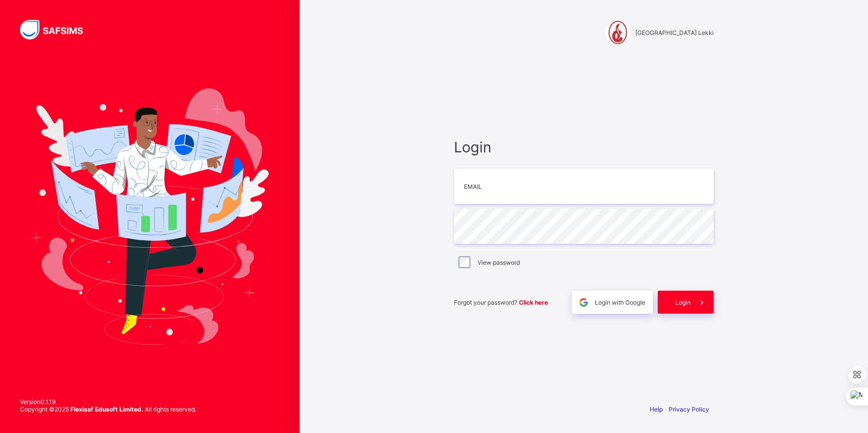  I want to click on a: Privacy Policy, so click(688, 409).